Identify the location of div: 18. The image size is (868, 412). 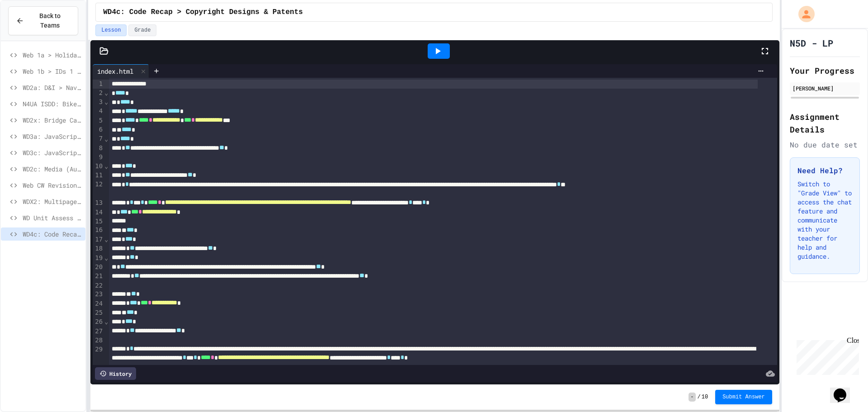
(98, 249).